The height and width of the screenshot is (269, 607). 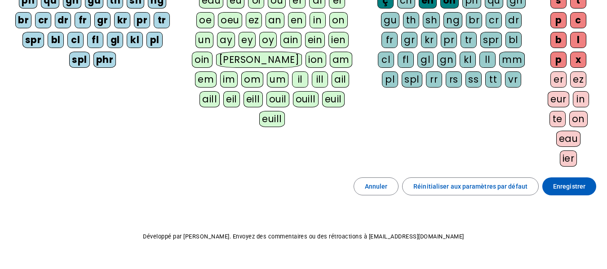 What do you see at coordinates (376, 186) in the screenshot?
I see `button: Annuler` at bounding box center [376, 186].